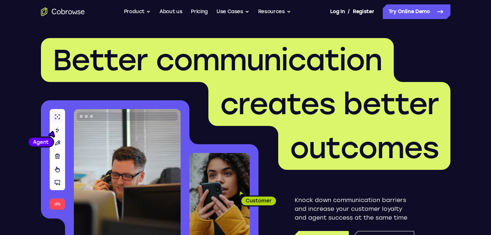  What do you see at coordinates (63, 12) in the screenshot?
I see `a: Go to the home page` at bounding box center [63, 12].